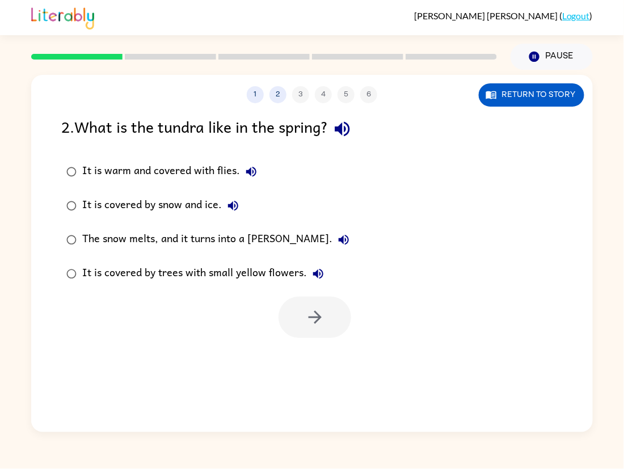 Image resolution: width=624 pixels, height=469 pixels. Describe the element at coordinates (206, 274) in the screenshot. I see `div: It is covered by trees with small yellow flowers.` at that location.